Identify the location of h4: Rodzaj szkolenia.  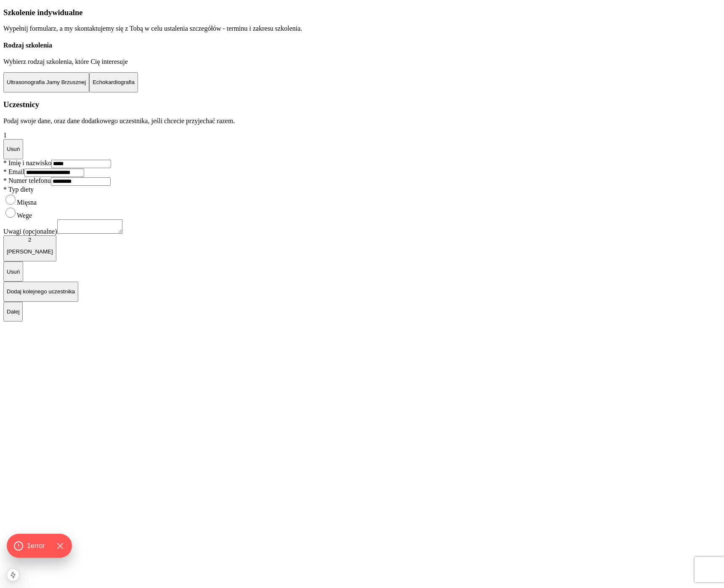
(362, 45).